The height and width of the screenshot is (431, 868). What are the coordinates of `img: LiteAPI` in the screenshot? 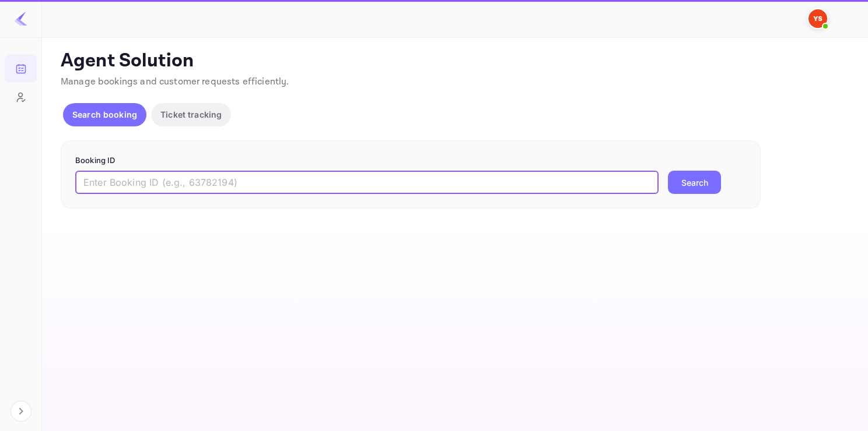 It's located at (21, 19).